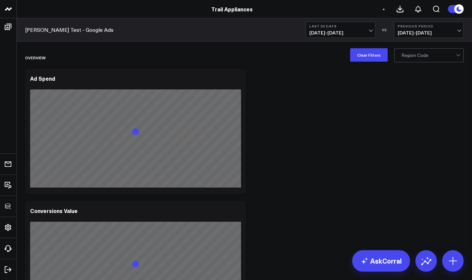  I want to click on b: Previous Period, so click(429, 26).